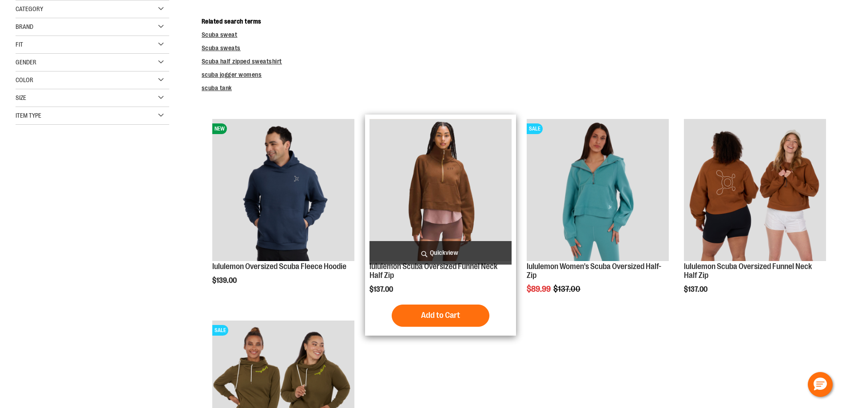 The height and width of the screenshot is (408, 846). I want to click on span: Quickview, so click(441, 253).